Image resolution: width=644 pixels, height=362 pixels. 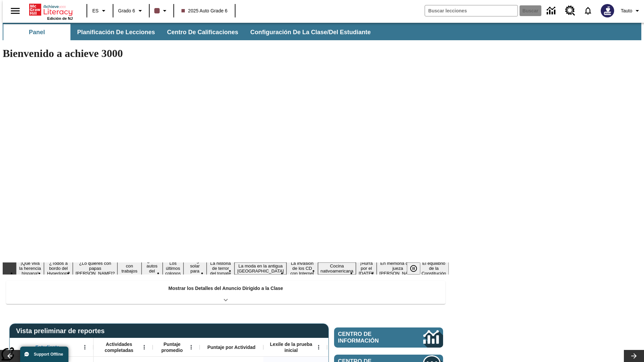 I want to click on button: Lenguaje: ES, Selecciona un idioma, so click(x=100, y=11).